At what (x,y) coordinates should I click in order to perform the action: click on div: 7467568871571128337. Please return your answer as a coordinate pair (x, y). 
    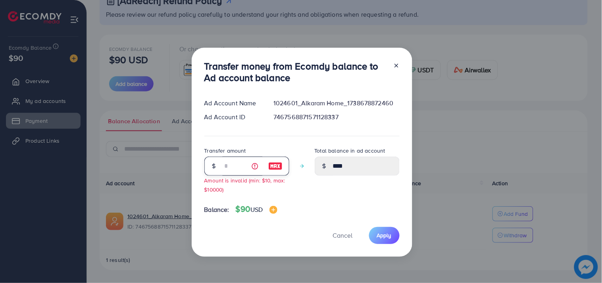
    Looking at the image, I should click on (336, 117).